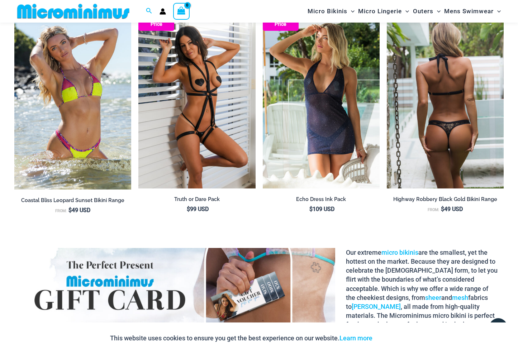 Image resolution: width=518 pixels, height=354 pixels. What do you see at coordinates (384, 11) in the screenshot?
I see `a: Micro LingerieMenu ToggleMenu Toggle` at bounding box center [384, 11].